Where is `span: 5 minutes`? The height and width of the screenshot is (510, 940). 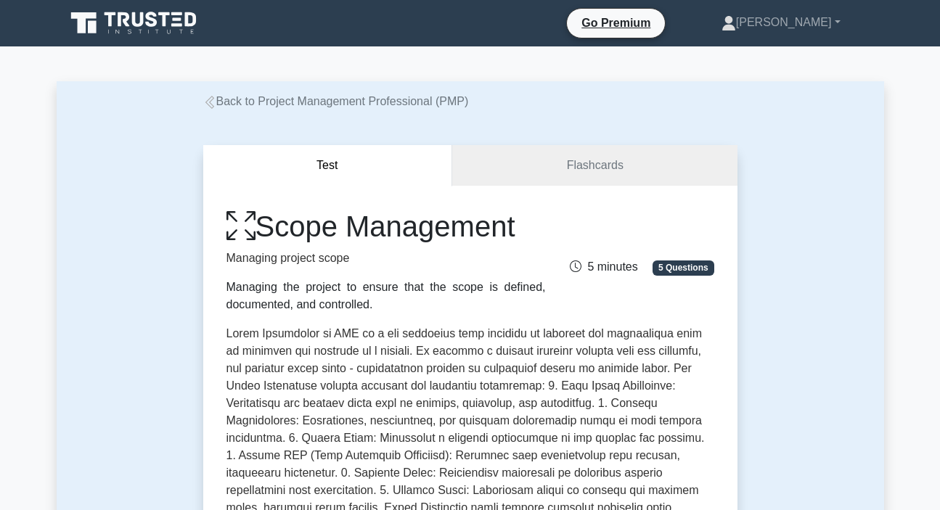
span: 5 minutes is located at coordinates (603, 266).